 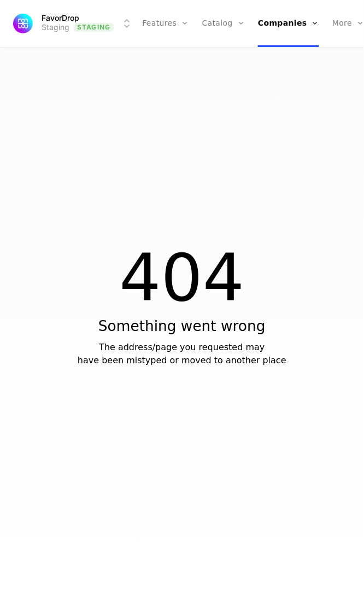 I want to click on span: FavorDrop, so click(x=60, y=18).